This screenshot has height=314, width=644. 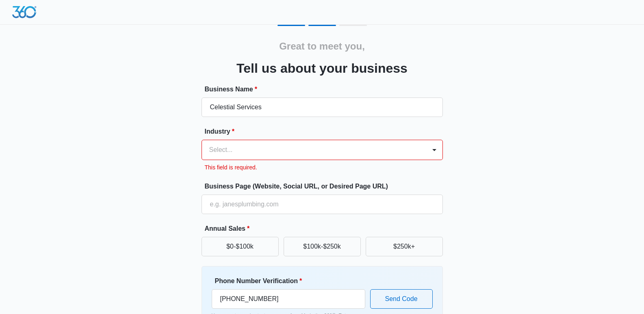 What do you see at coordinates (289, 299) in the screenshot?
I see `input: Ex. +1-555-555-5555` at bounding box center [289, 299].